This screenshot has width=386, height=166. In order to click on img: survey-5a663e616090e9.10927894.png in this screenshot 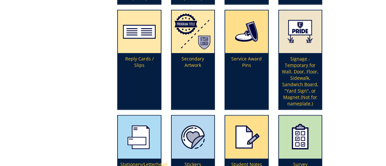, I will do `click(300, 137)`.